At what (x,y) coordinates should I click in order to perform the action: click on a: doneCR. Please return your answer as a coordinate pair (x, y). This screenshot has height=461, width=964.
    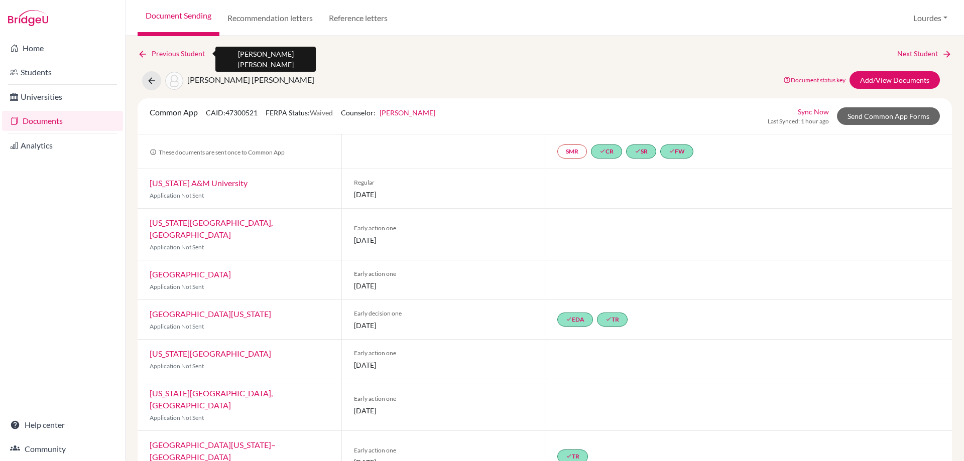
    Looking at the image, I should click on (606, 152).